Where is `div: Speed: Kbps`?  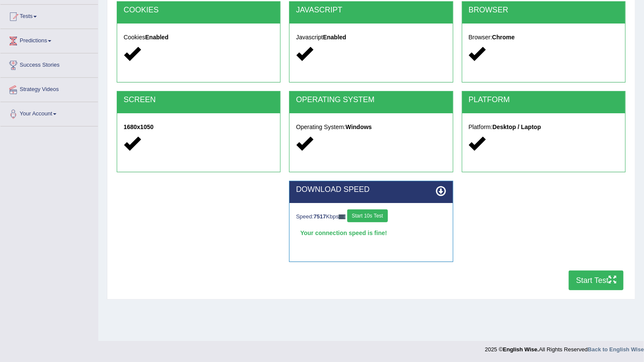 div: Speed: Kbps is located at coordinates (371, 217).